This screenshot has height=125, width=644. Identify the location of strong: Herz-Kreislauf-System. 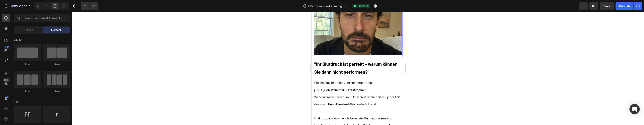
(33, 92).